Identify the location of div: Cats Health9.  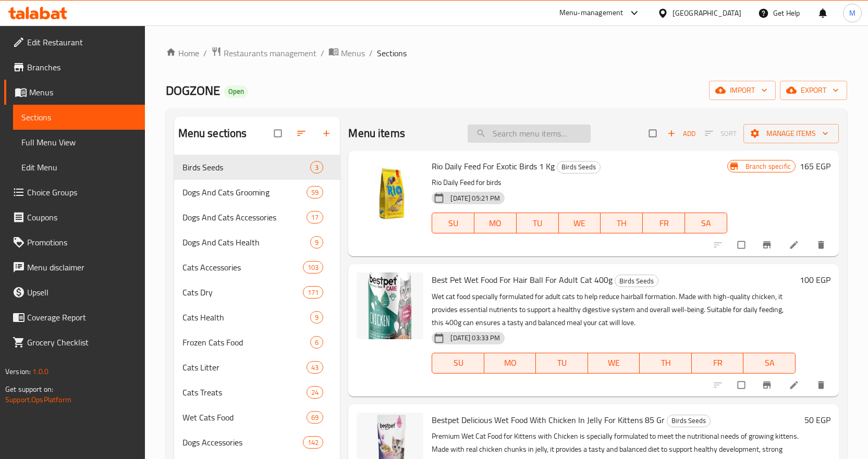
(257, 317).